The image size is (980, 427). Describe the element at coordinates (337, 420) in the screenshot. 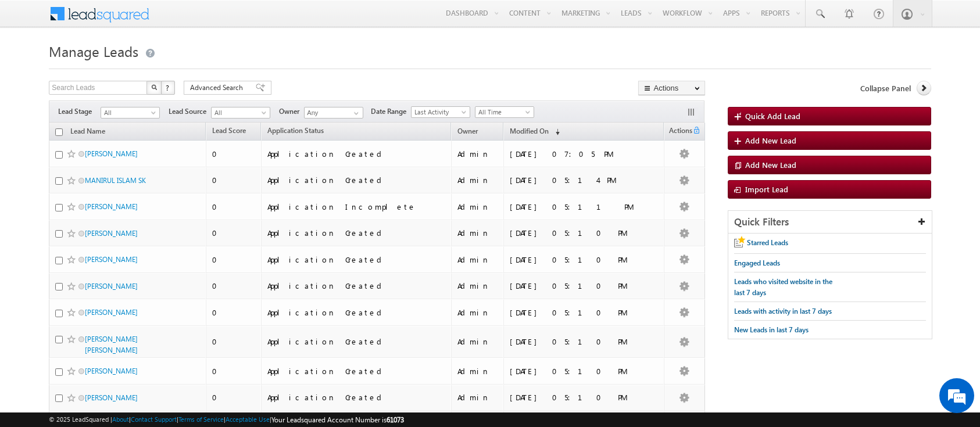

I see `span: Your Leadsquared Account Number is` at that location.